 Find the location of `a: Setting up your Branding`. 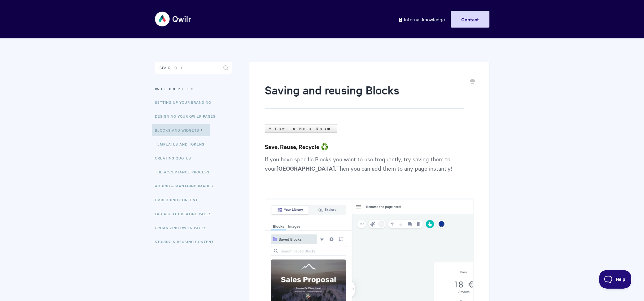

a: Setting up your Branding is located at coordinates (186, 102).